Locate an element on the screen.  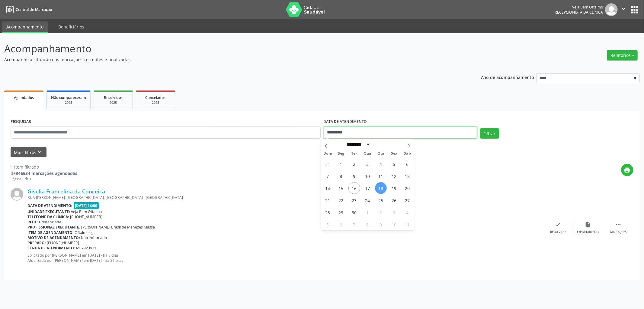
span: Outubro 7, 2025 is located at coordinates (354, 224).